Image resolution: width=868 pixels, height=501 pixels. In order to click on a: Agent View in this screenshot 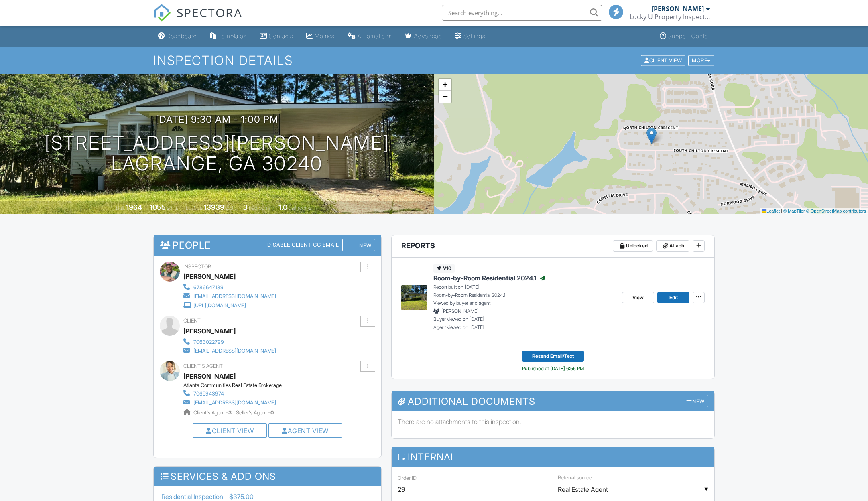, I will do `click(305, 431)`.